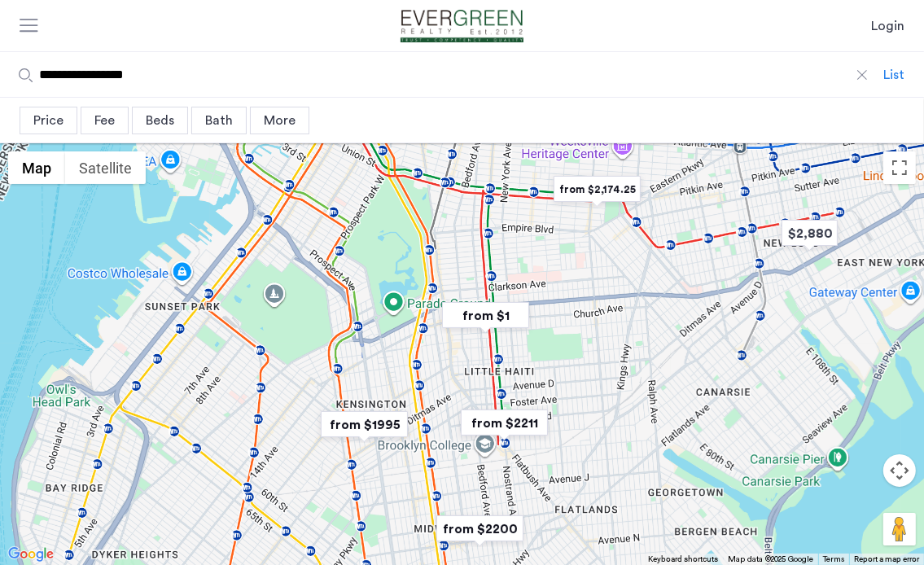 Image resolution: width=924 pixels, height=565 pixels. What do you see at coordinates (364, 424) in the screenshot?
I see `div: from $1995` at bounding box center [364, 424].